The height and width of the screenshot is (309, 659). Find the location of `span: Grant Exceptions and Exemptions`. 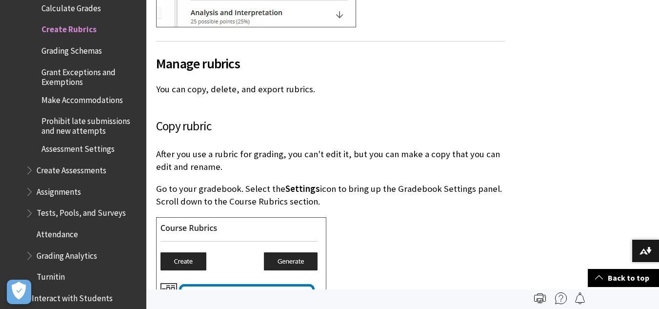

span: Grant Exceptions and Exemptions is located at coordinates (90, 75).